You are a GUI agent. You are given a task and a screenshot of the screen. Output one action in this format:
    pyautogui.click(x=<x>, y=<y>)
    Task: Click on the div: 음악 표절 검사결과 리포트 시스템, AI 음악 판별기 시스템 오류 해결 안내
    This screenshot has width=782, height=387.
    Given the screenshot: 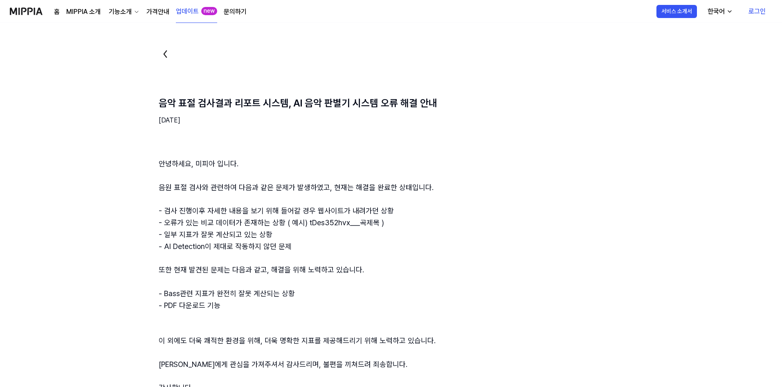 What is the action you would take?
    pyautogui.click(x=298, y=103)
    